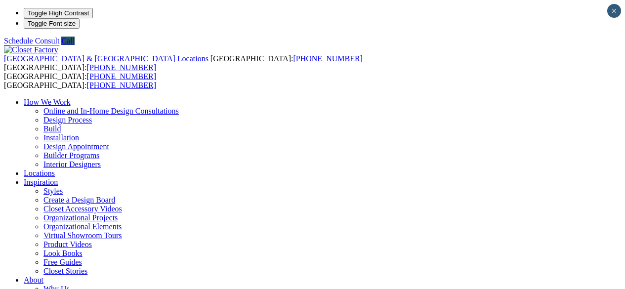  What do you see at coordinates (71, 155) in the screenshot?
I see `a: Builder Programs` at bounding box center [71, 155].